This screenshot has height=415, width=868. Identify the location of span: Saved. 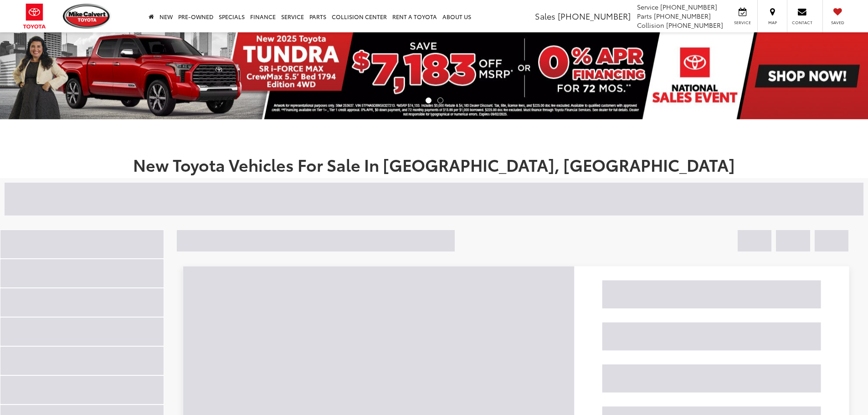
(837, 22).